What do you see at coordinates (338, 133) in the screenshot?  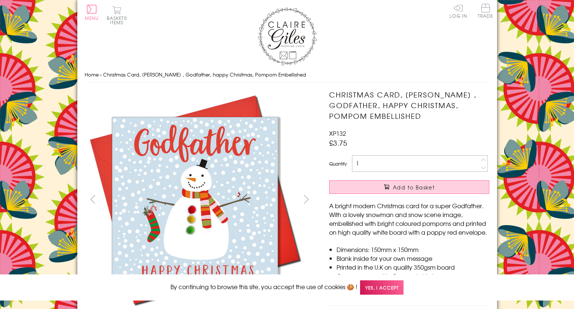 I see `span: XP132` at bounding box center [338, 133].